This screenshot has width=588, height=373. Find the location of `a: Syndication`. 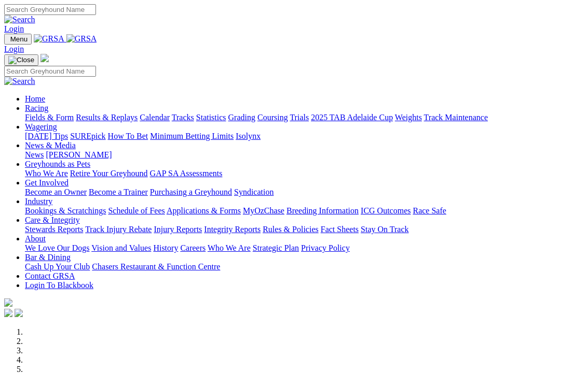

a: Syndication is located at coordinates (254, 192).